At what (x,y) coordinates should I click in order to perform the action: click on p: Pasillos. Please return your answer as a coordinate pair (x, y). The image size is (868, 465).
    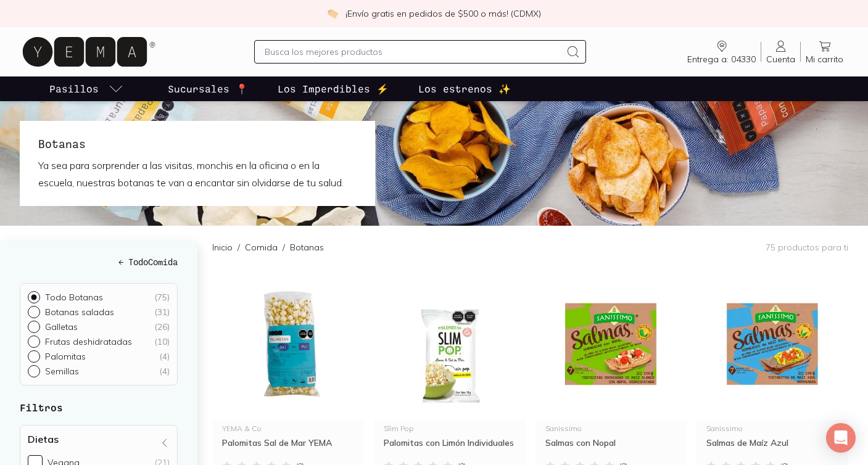
    Looking at the image, I should click on (74, 89).